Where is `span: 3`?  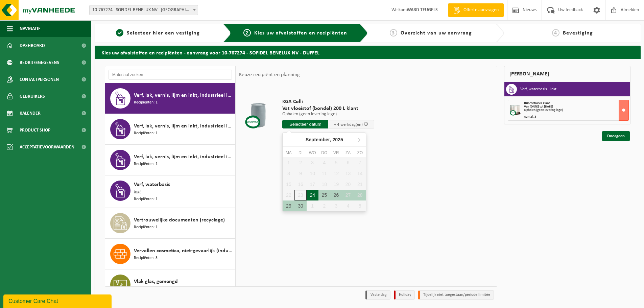 span: 3 is located at coordinates (393, 33).